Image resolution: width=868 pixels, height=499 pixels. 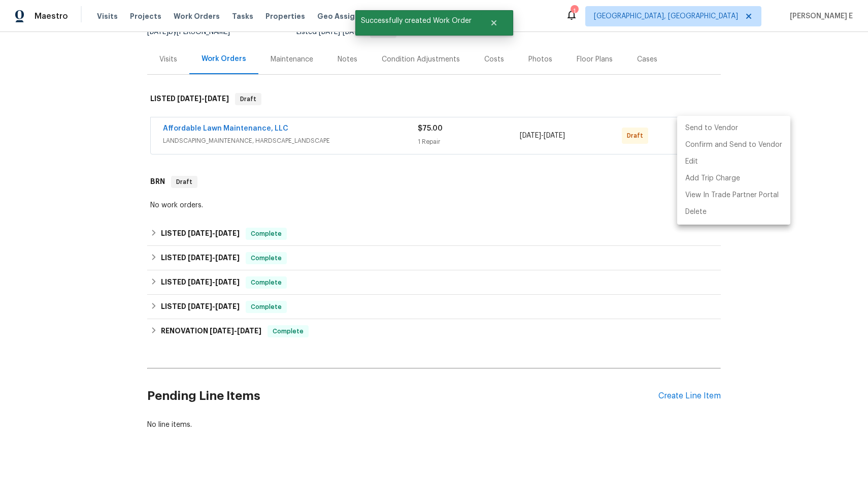 I want to click on li: Confirm and Send to Vendor, so click(x=733, y=145).